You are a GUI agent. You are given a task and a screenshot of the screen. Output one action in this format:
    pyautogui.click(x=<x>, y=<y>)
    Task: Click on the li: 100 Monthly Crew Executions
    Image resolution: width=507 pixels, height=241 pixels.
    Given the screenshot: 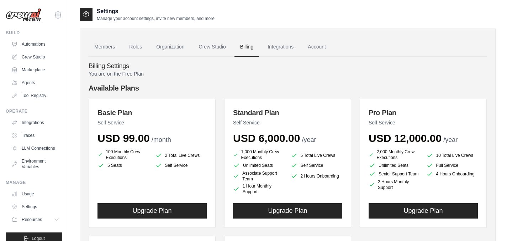 What is the action you would take?
    pyautogui.click(x=123, y=154)
    